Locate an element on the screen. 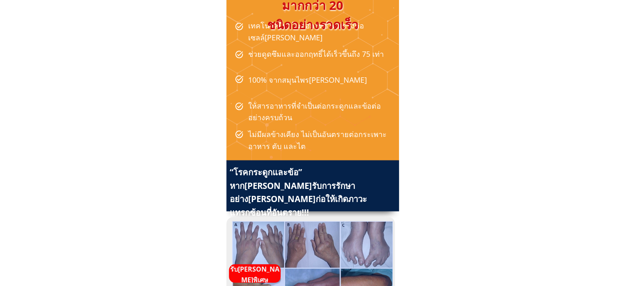 The image size is (625, 286). h3: ไม่มีผลข้างเคียง ไม่เป็นอันตรายต่อกระเพาะอาหาร ตับ และไต is located at coordinates (321, 140).